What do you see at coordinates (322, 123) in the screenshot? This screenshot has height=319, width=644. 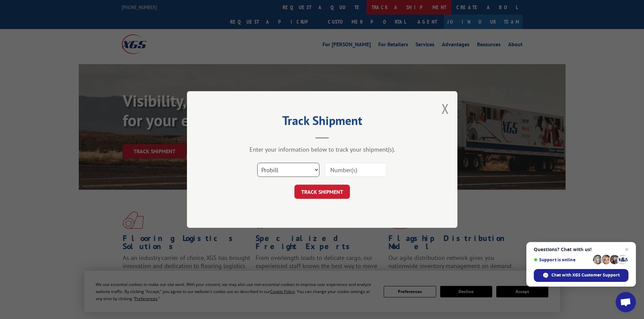 I see `h2: Track Shipment` at bounding box center [322, 123].